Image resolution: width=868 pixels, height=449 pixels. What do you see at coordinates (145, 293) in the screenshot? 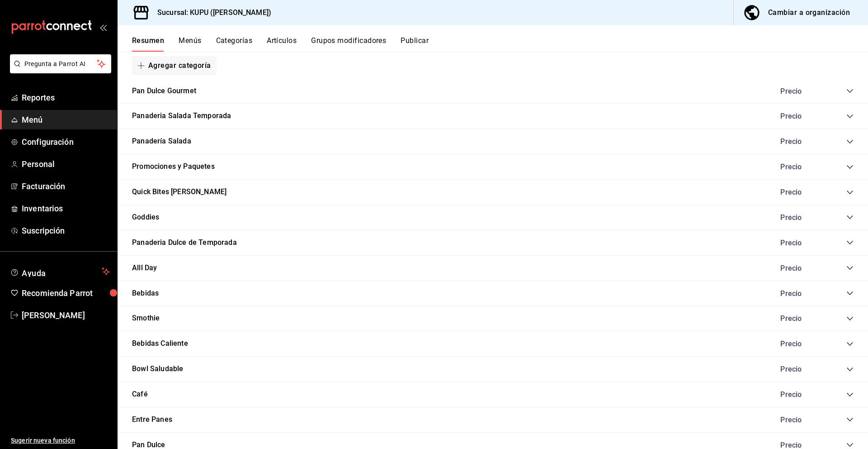
I see `button: Bebidas` at bounding box center [145, 293].